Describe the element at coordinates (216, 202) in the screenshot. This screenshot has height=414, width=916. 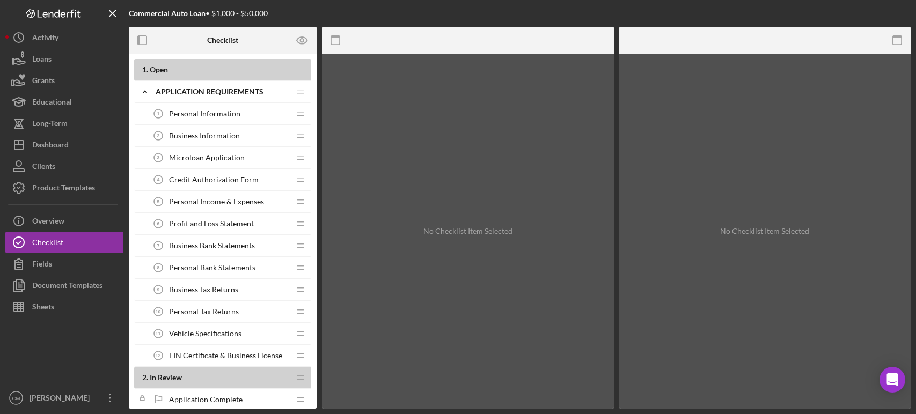
I see `span: Personal Income & Expenses` at that location.